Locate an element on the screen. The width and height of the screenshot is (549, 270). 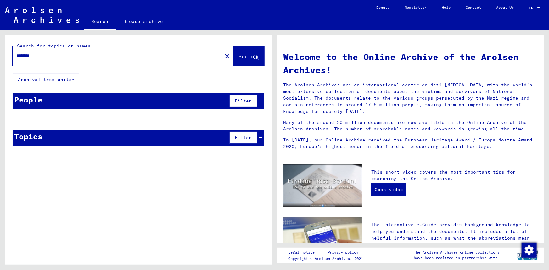
button: Search is located at coordinates (249, 56).